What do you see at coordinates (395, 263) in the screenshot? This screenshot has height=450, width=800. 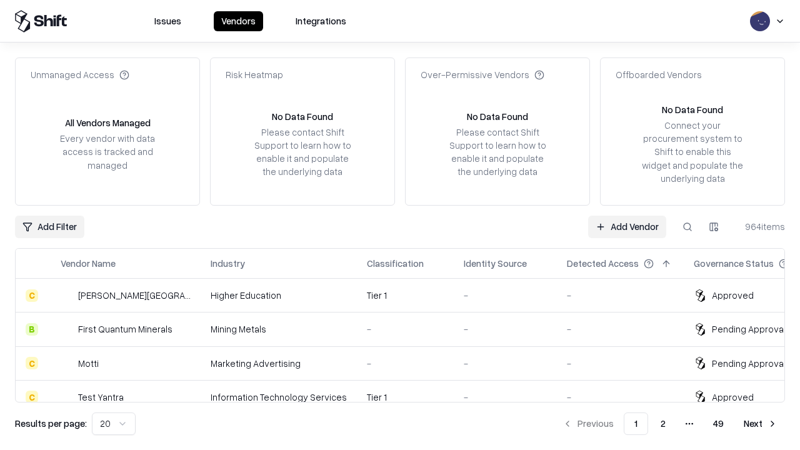 I see `div: Classification` at bounding box center [395, 263].